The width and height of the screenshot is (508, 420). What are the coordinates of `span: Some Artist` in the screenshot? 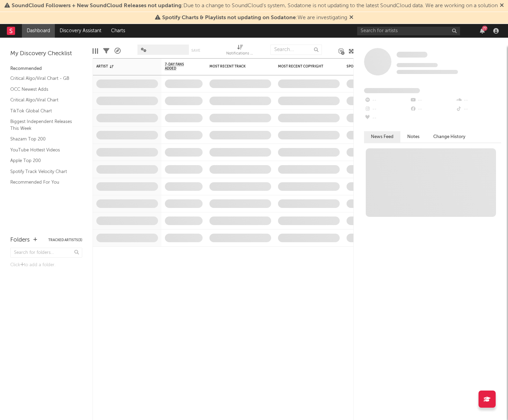 It's located at (412, 55).